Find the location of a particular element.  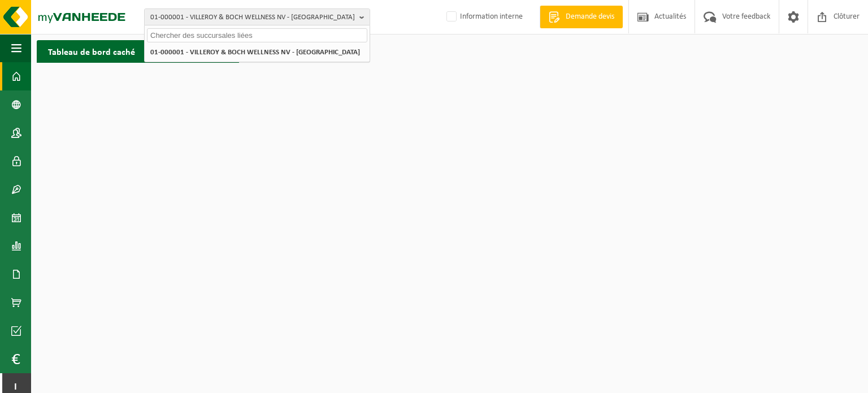

label: Information interne is located at coordinates (483, 17).